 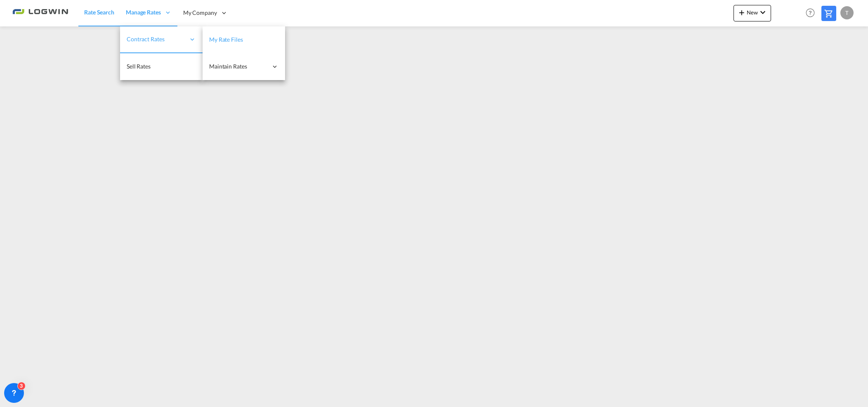 I want to click on span: Help, so click(x=811, y=13).